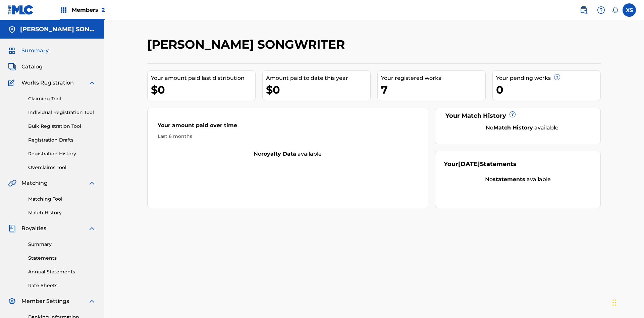 The width and height of the screenshot is (644, 318). Describe the element at coordinates (433, 90) in the screenshot. I see `div: 7` at that location.